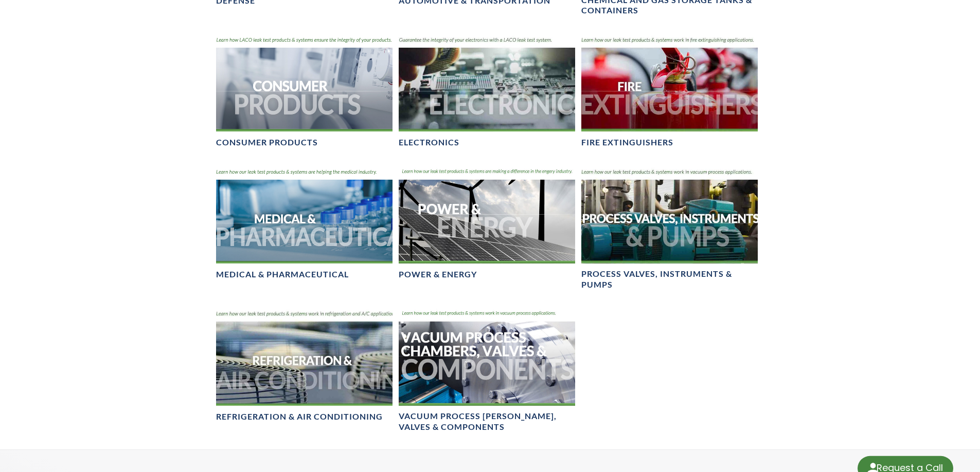  What do you see at coordinates (304, 90) in the screenshot?
I see `a: Consumer Products headerConsumer Products` at bounding box center [304, 90].